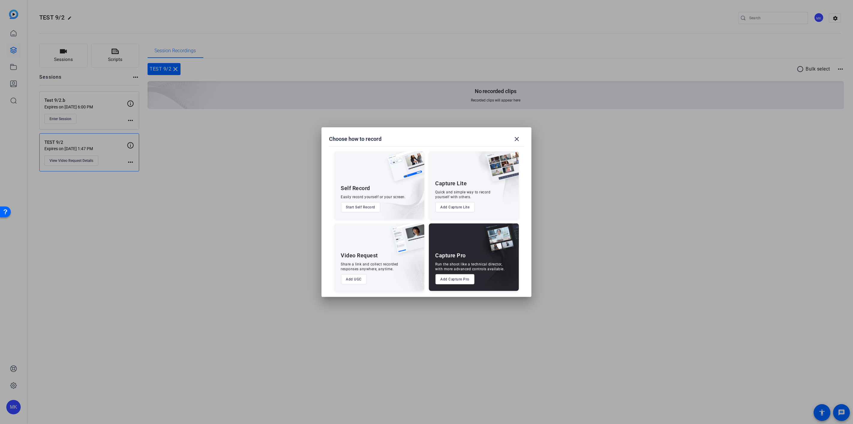 The image size is (853, 424). I want to click on button: Add Capture Pro, so click(455, 279).